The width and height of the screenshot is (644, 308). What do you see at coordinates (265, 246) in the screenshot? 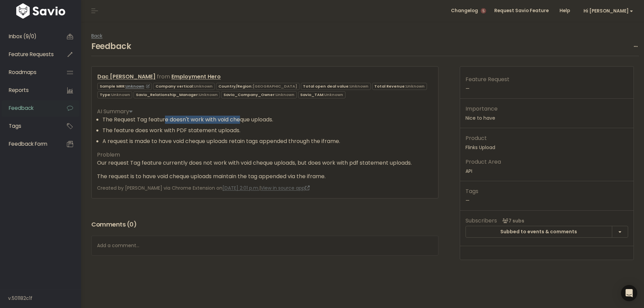
I see `div: Add a comment...` at bounding box center [265, 246].